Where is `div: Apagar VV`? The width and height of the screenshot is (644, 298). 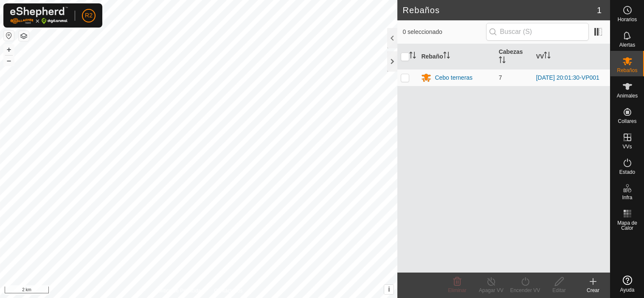 div: Apagar VV is located at coordinates (491, 290).